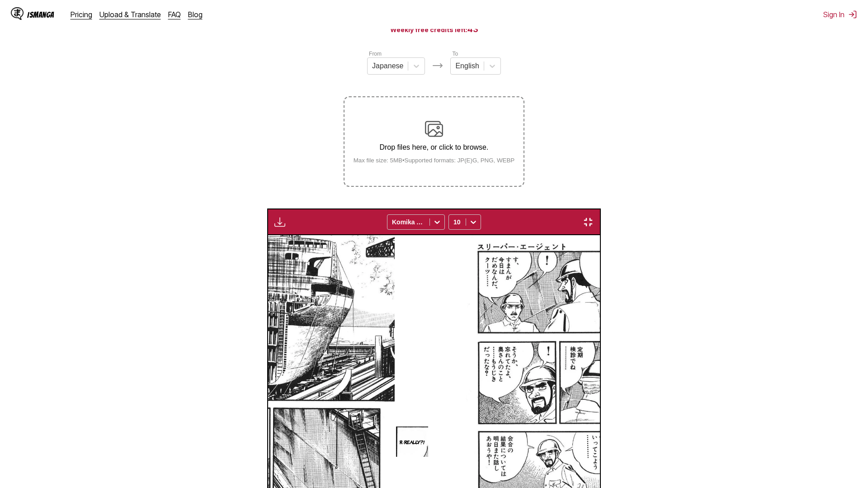 Image resolution: width=868 pixels, height=488 pixels. I want to click on img: Sign out, so click(853, 15).